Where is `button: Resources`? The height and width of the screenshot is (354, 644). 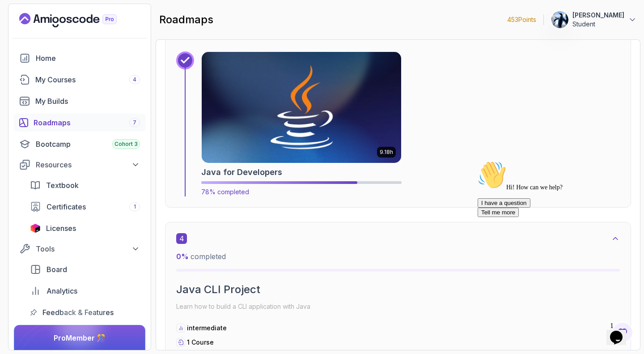 button: Resources is located at coordinates (79, 165).